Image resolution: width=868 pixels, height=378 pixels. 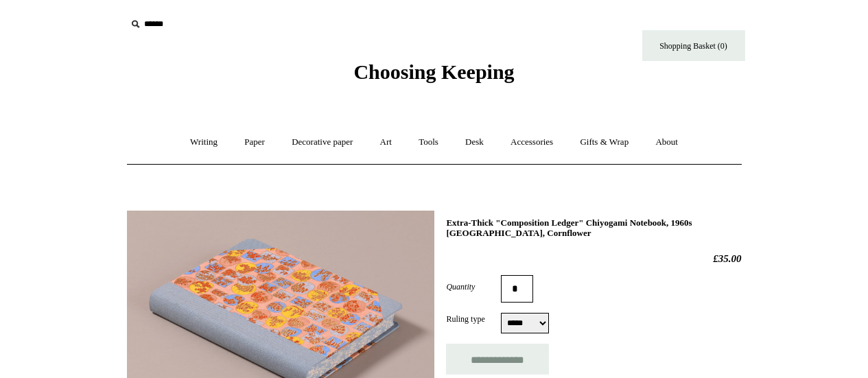 I want to click on a: Decorative paper, so click(x=322, y=142).